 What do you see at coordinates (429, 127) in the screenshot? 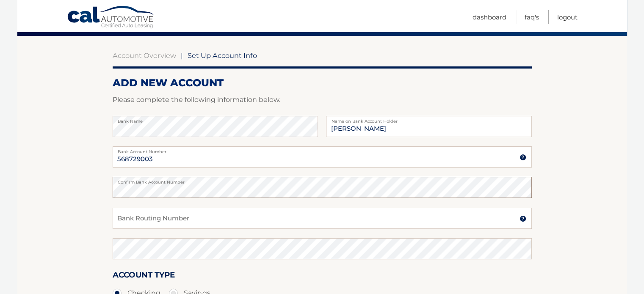
I see `input: Name on Account (Account Holder Name)` at bounding box center [429, 127].